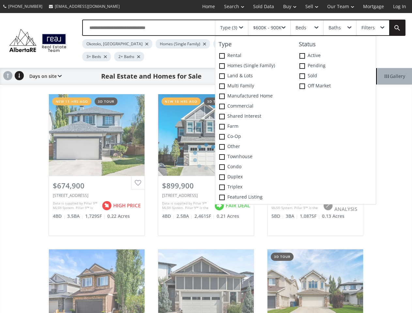 This screenshot has width=412, height=313. What do you see at coordinates (267, 28) in the screenshot?
I see `div: $600K - 900K` at bounding box center [267, 28].